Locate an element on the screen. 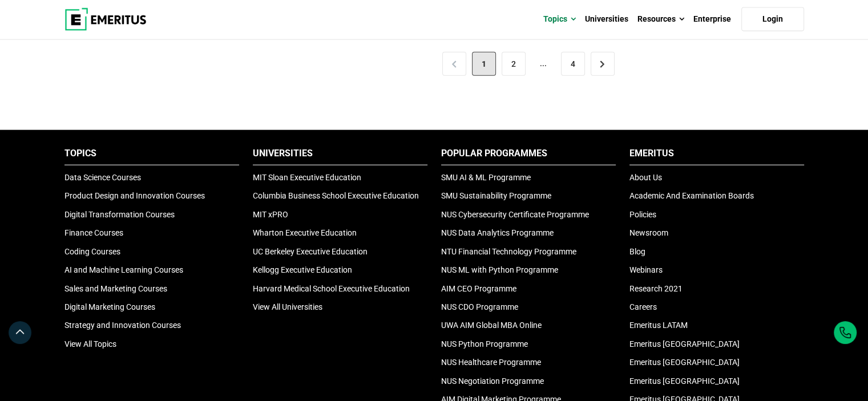 This screenshot has width=868, height=401. a: Harvard Medical School Executive Education is located at coordinates (331, 289).